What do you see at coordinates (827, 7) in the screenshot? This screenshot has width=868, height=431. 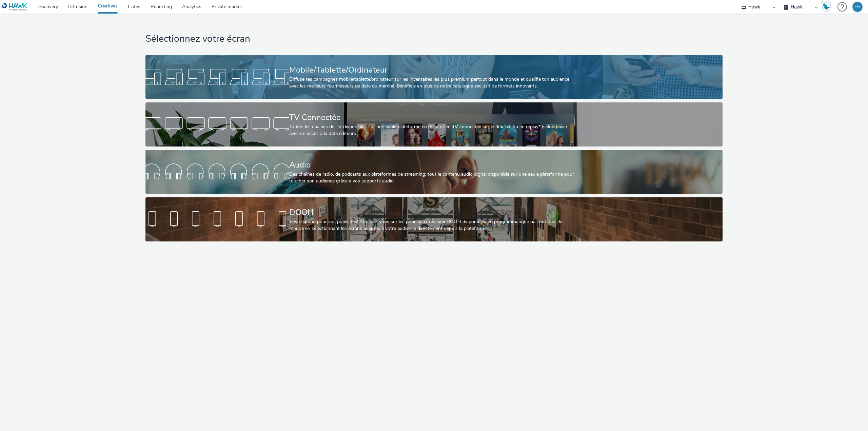 I see `div: Hawk Academy` at bounding box center [827, 7].